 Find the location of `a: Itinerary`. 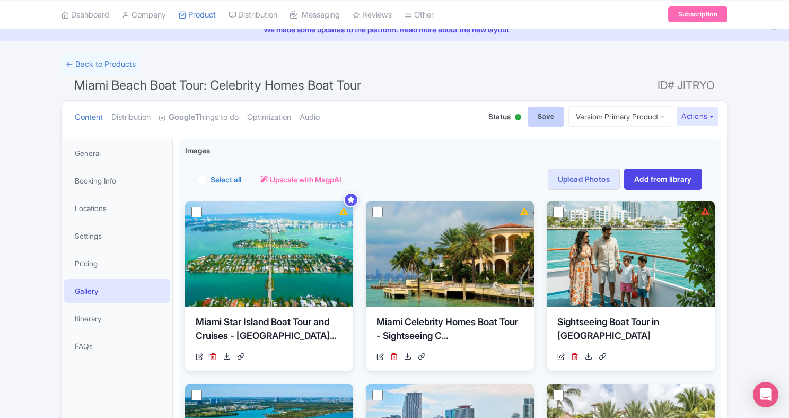

a: Itinerary is located at coordinates (117, 318).